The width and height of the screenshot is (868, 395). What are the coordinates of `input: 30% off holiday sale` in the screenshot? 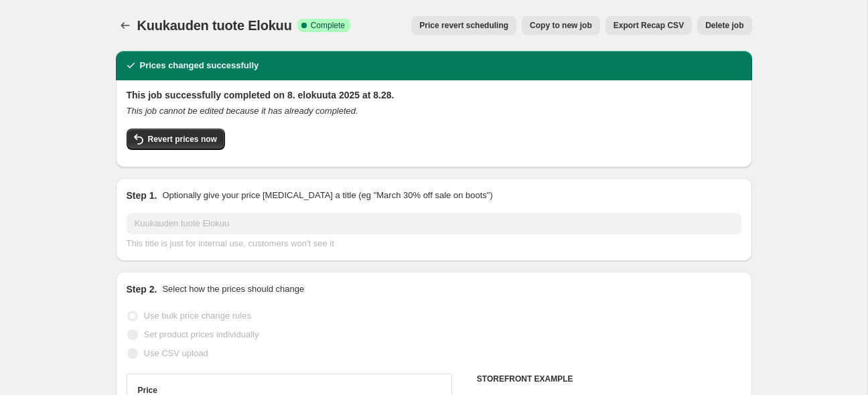 It's located at (434, 224).